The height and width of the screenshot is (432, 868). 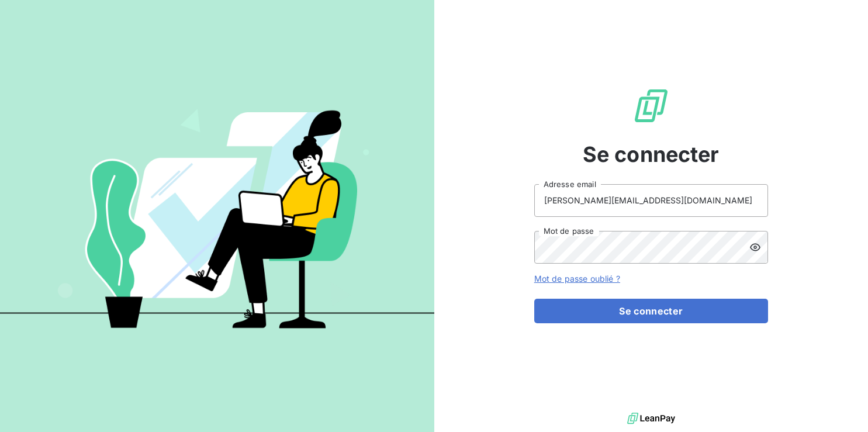 What do you see at coordinates (577, 278) in the screenshot?
I see `a: Mot de passe oublié ?` at bounding box center [577, 278].